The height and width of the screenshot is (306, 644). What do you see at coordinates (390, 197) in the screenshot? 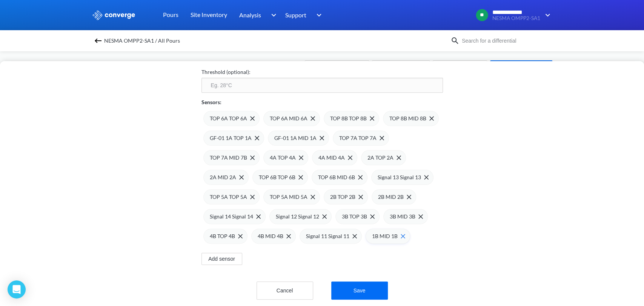
I see `span: 2B MID 2B` at bounding box center [390, 197].